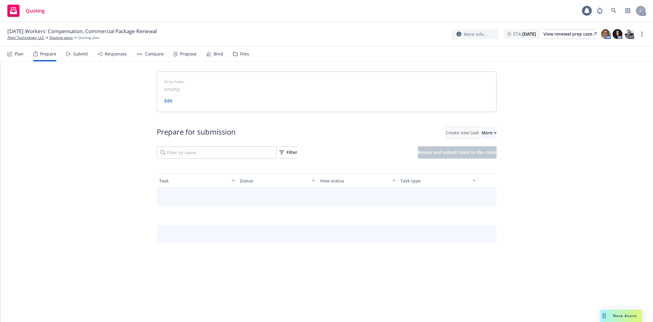 The image size is (653, 322). What do you see at coordinates (475, 34) in the screenshot?
I see `button: More info...` at bounding box center [475, 34].